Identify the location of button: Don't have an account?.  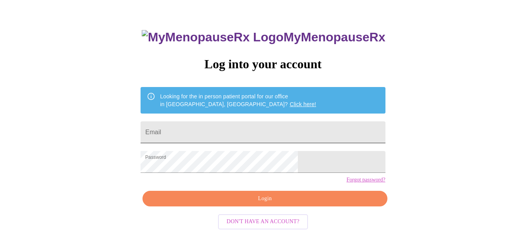
(263, 221).